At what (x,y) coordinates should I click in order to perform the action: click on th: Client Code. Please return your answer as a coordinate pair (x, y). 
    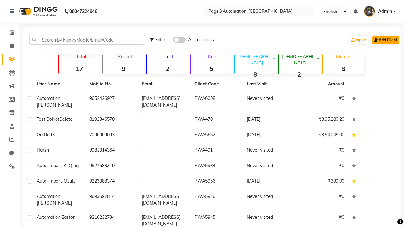
    Looking at the image, I should click on (217, 84).